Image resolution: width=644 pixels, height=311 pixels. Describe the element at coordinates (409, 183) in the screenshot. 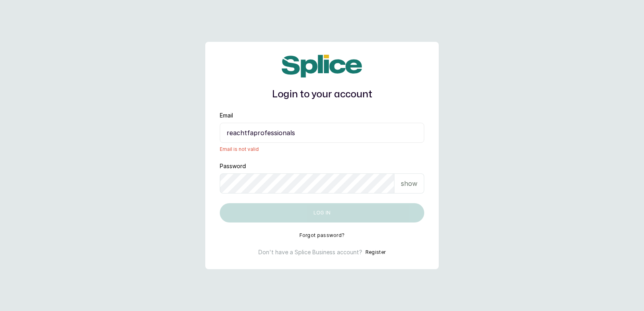

I see `p: show` at that location.